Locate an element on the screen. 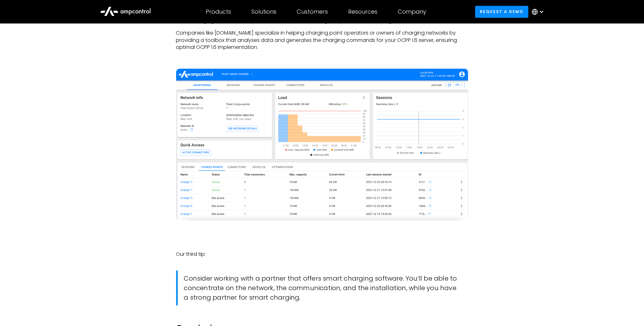 Image resolution: width=644 pixels, height=326 pixels. blockquote: Consider working with a partner that offers smart charging software. You’ll be able to concentrat... is located at coordinates (322, 288).